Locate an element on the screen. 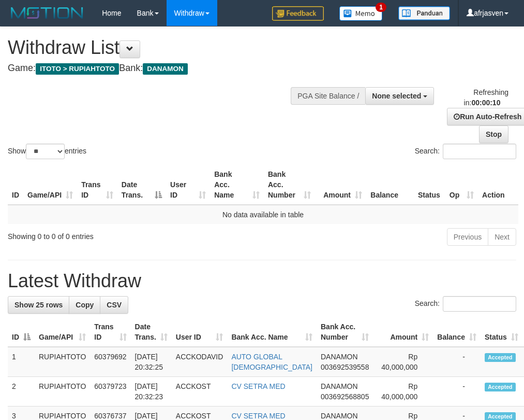  h4: Game: Bank: is located at coordinates (173, 68).